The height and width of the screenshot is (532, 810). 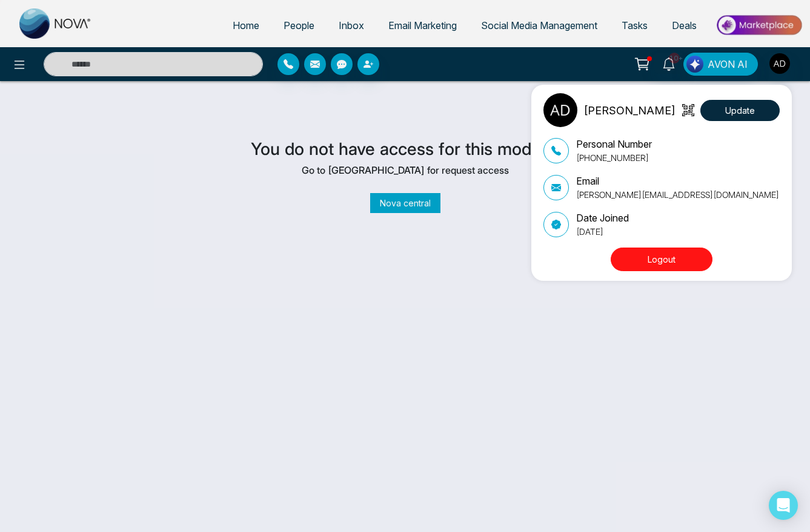 I want to click on p: Personal Number, so click(x=613, y=144).